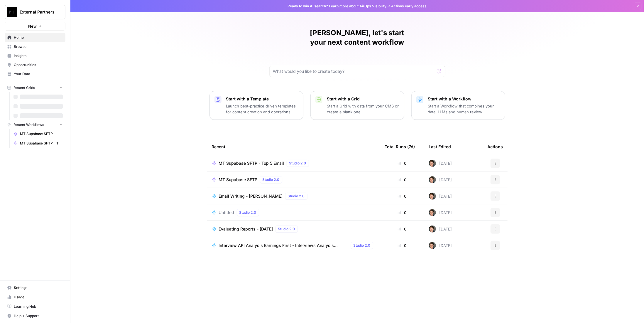  I want to click on span: Usage, so click(38, 297).